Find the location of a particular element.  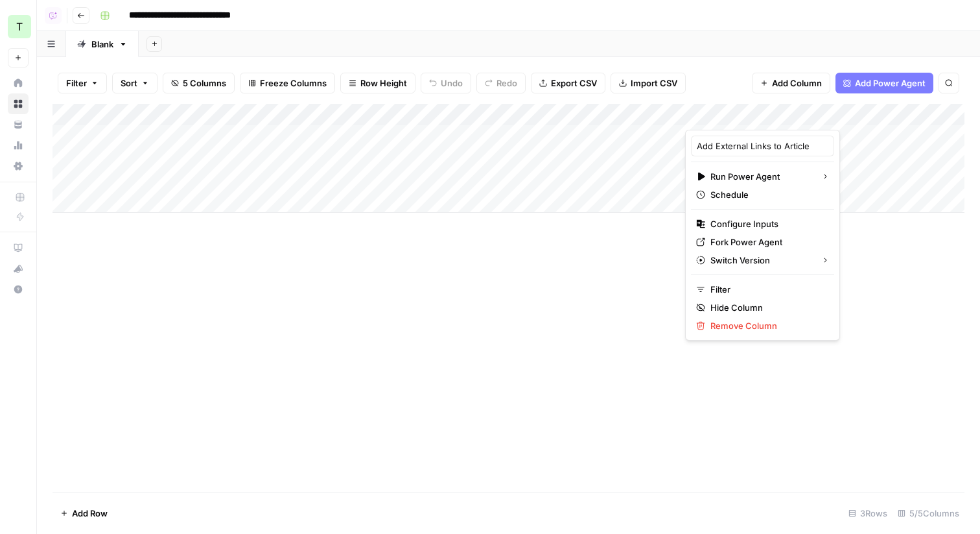

button: Freeze Columns is located at coordinates (287, 83).